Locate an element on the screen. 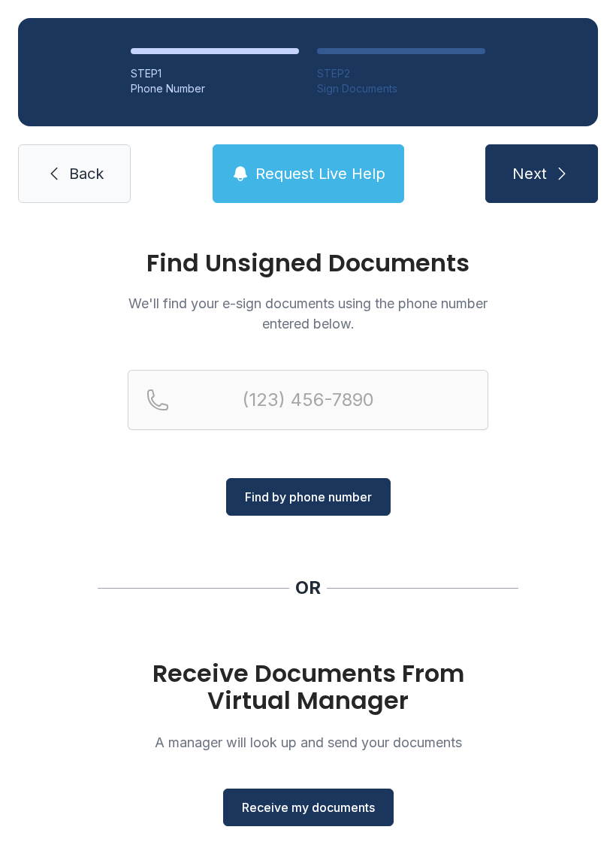 The height and width of the screenshot is (854, 616). div: STEP 1 is located at coordinates (215, 73).